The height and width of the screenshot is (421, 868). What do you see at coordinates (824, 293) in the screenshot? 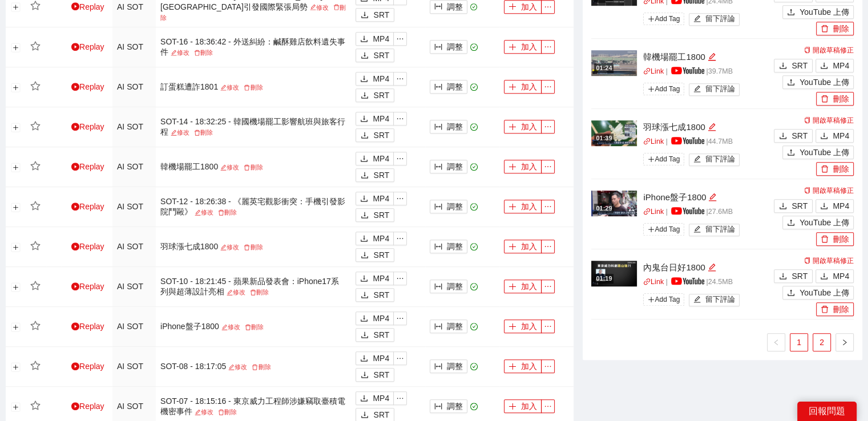
I see `span: YouTube 上傳` at bounding box center [824, 293].